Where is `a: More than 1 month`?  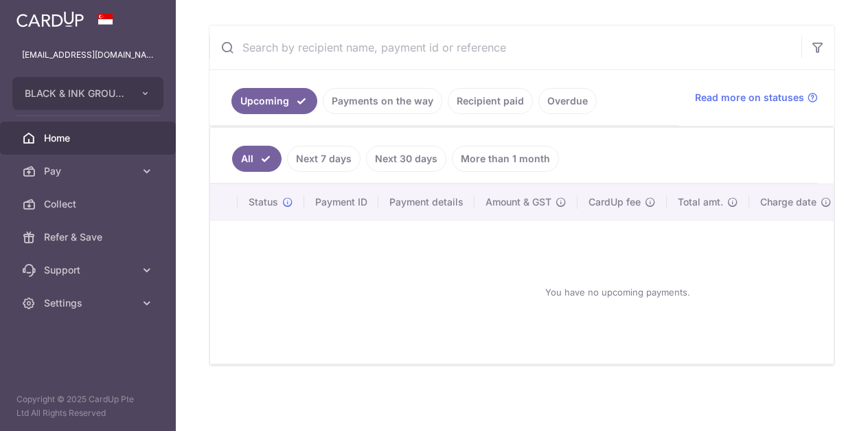 a: More than 1 month is located at coordinates (506, 158).